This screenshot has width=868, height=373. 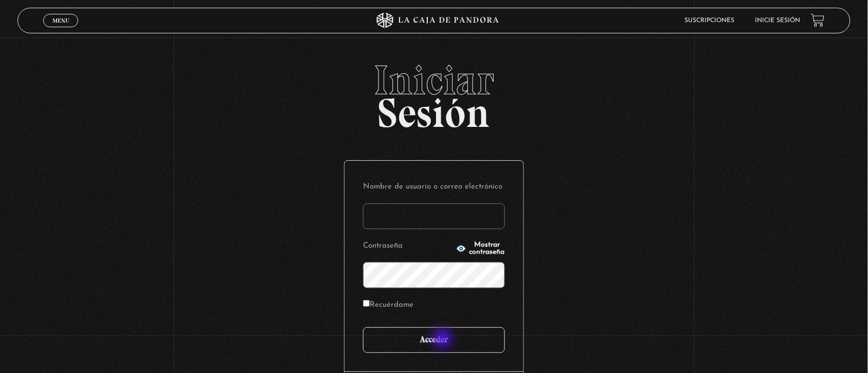 What do you see at coordinates (434, 340) in the screenshot?
I see `input: Acceder` at bounding box center [434, 340].